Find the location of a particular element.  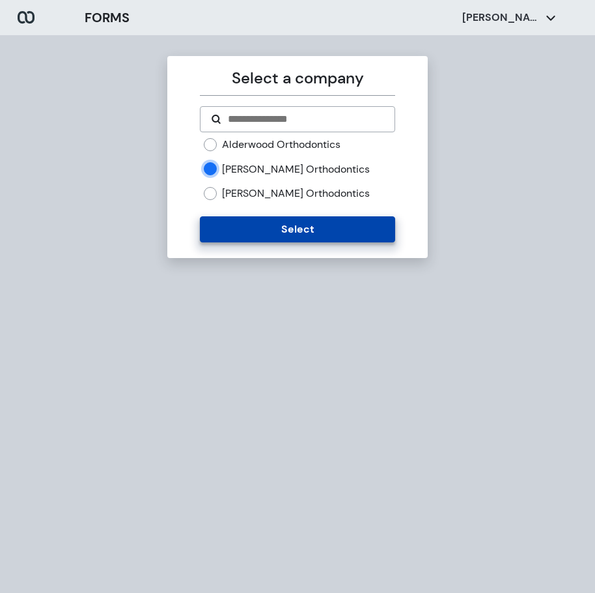

label: Alderwood Orthodontics is located at coordinates (281, 145).